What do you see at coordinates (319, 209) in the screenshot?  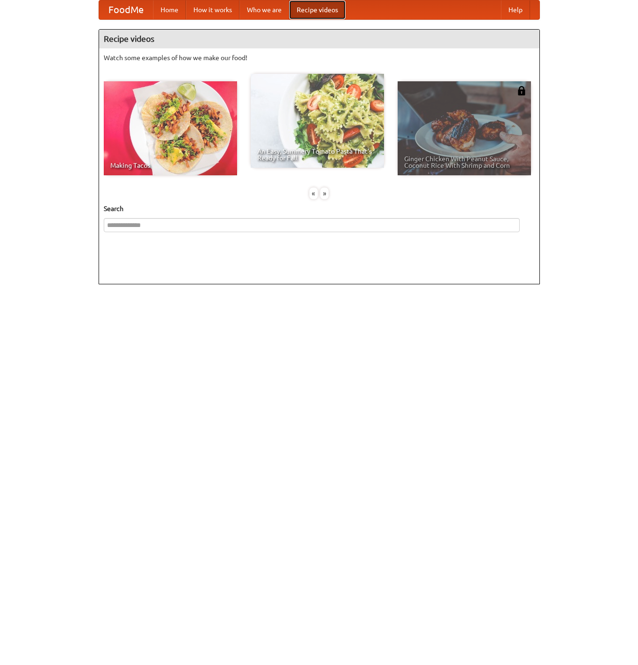 I see `h5: Search` at bounding box center [319, 209].